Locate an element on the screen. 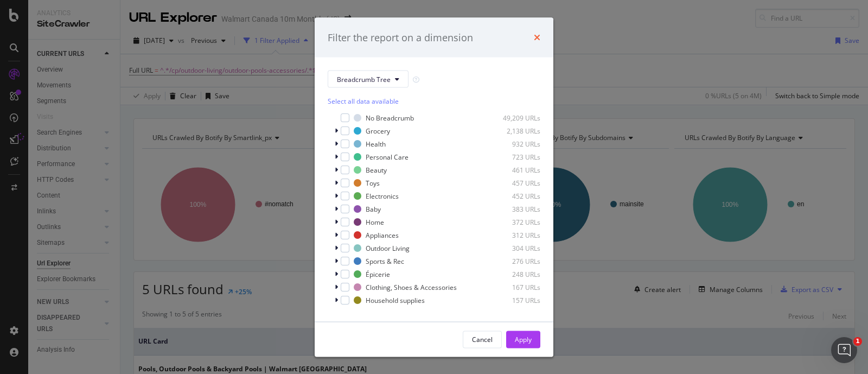 Image resolution: width=868 pixels, height=374 pixels. div: Épicerie is located at coordinates (378, 273).